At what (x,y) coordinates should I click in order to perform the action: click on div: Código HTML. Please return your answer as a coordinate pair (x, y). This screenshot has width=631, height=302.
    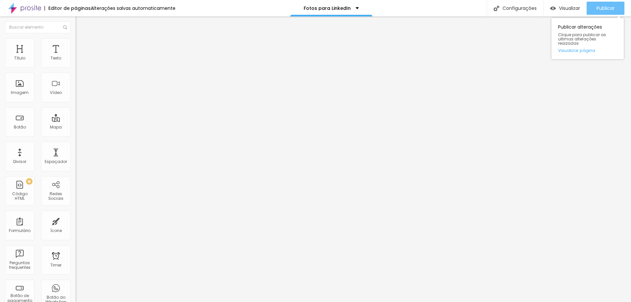
    Looking at the image, I should click on (19, 196).